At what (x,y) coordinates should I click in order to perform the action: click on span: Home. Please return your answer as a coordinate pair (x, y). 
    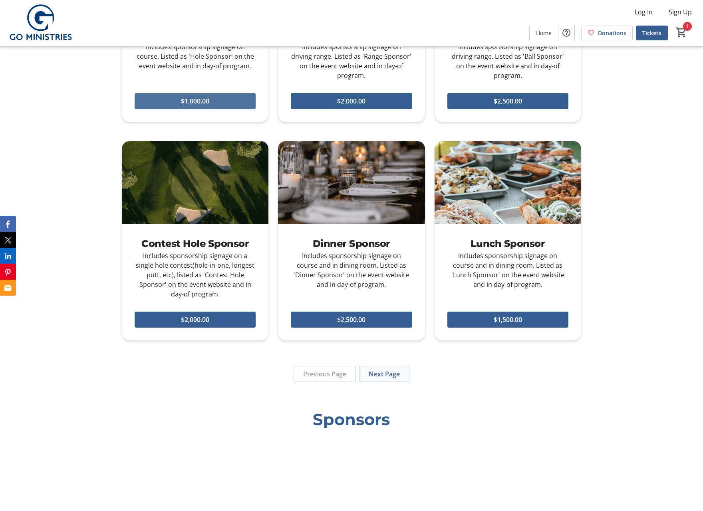
    Looking at the image, I should click on (544, 33).